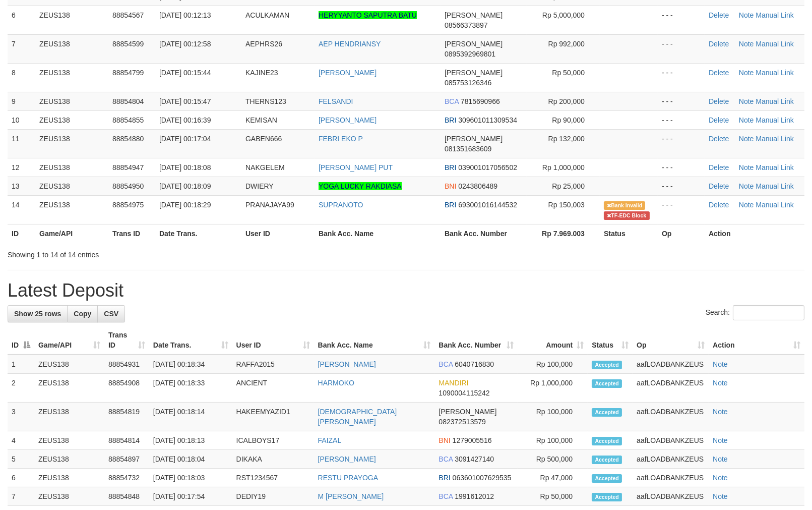 The width and height of the screenshot is (812, 510). I want to click on a: HERYYANTO SAPUTRA BATU, so click(367, 15).